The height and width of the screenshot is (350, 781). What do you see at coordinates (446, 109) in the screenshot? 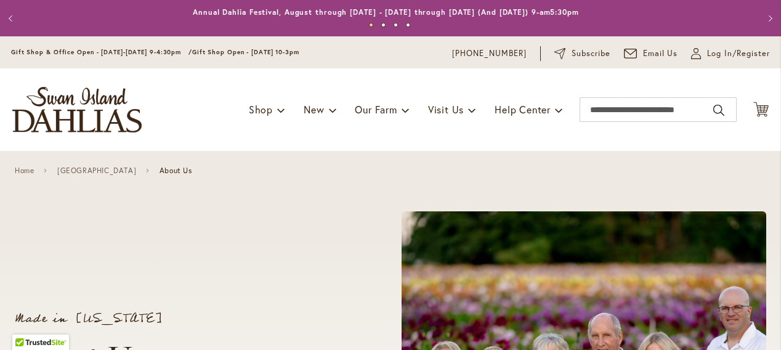
I see `span: Visit Us` at bounding box center [446, 109].